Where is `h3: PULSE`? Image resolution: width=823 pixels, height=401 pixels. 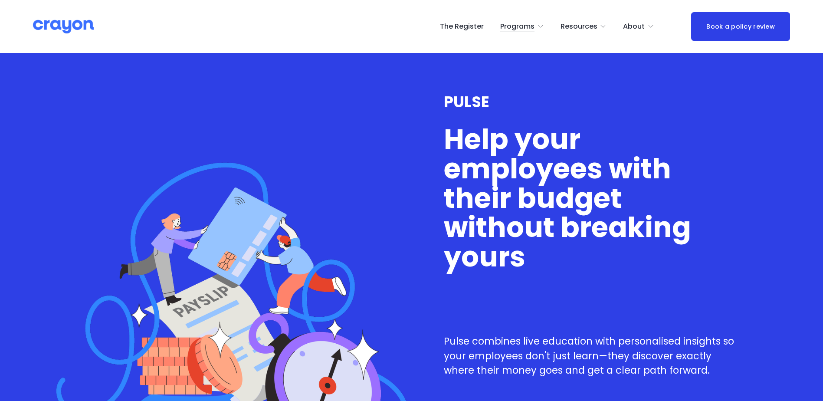
h3: PULSE is located at coordinates (590, 102).